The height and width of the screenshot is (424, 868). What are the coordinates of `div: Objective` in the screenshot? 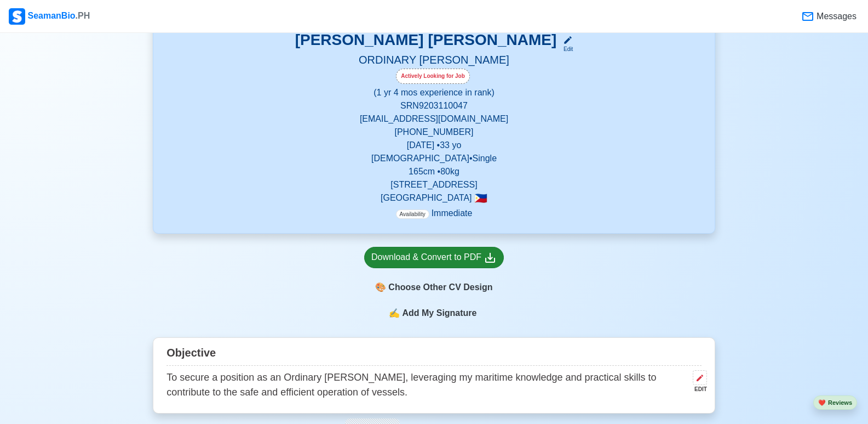 It's located at (434, 354).